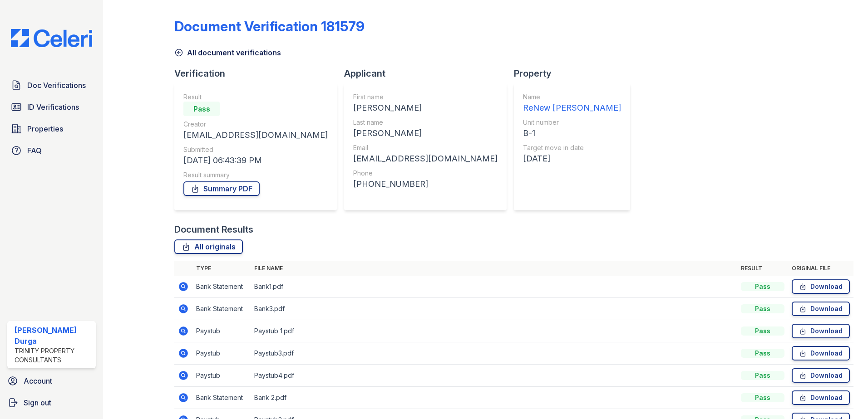 The height and width of the screenshot is (419, 868). Describe the element at coordinates (494, 375) in the screenshot. I see `td: Paystub4.pdf` at that location.